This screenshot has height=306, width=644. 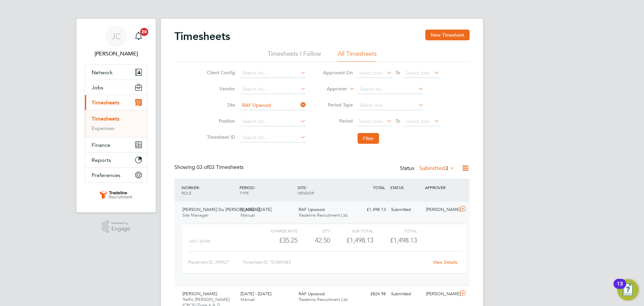 What do you see at coordinates (446, 168) in the screenshot?
I see `span: 3` at bounding box center [446, 168].